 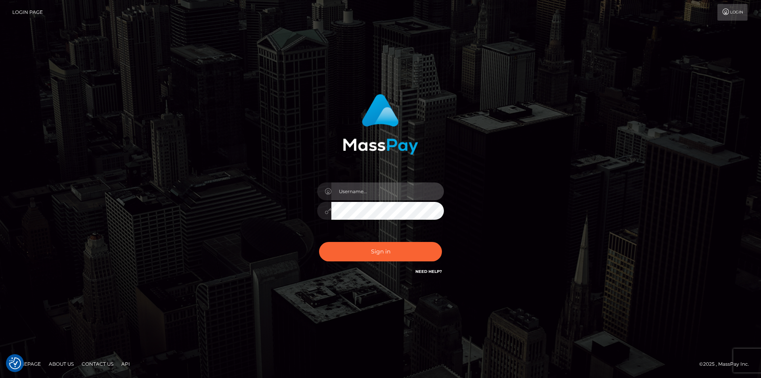 I want to click on input: Username..., so click(x=387, y=191).